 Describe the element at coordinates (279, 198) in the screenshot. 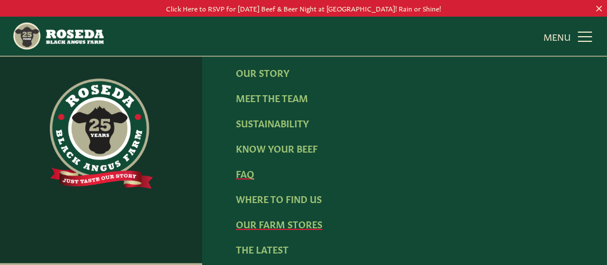

I see `a: Where To Find Us` at that location.